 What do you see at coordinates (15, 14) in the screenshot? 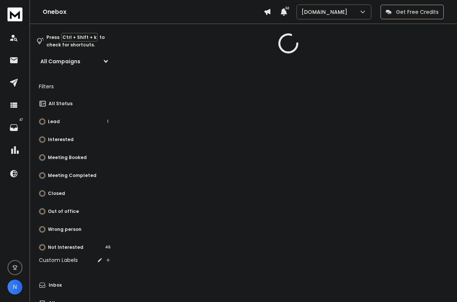
I see `img: logo` at bounding box center [15, 14].